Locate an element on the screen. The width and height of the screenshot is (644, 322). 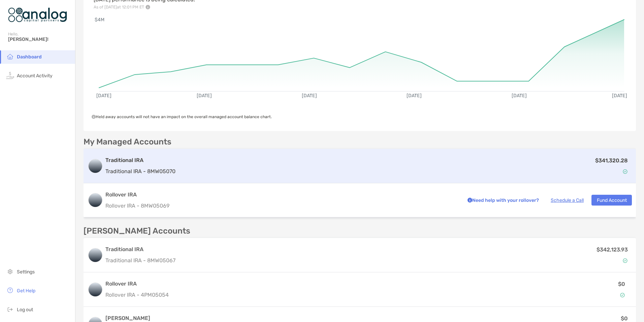
span: Held away accounts will not have an impact on the overall managed account balance chart. is located at coordinates (181, 117).